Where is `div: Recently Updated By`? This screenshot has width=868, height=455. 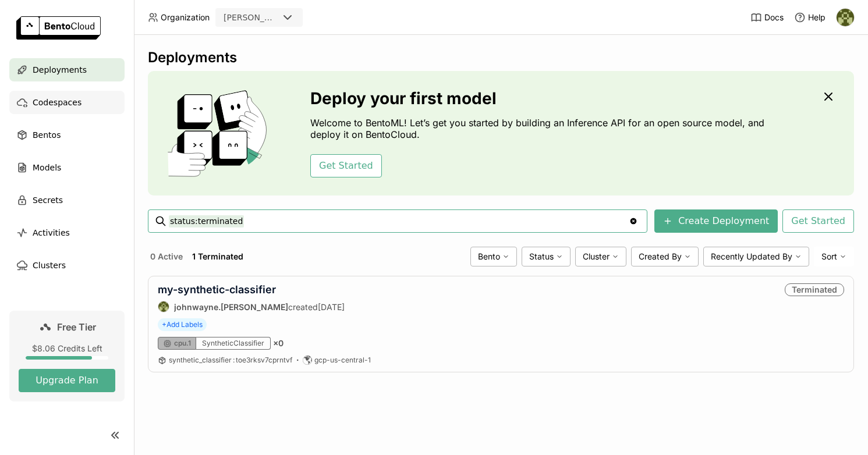 div: Recently Updated By is located at coordinates (756, 257).